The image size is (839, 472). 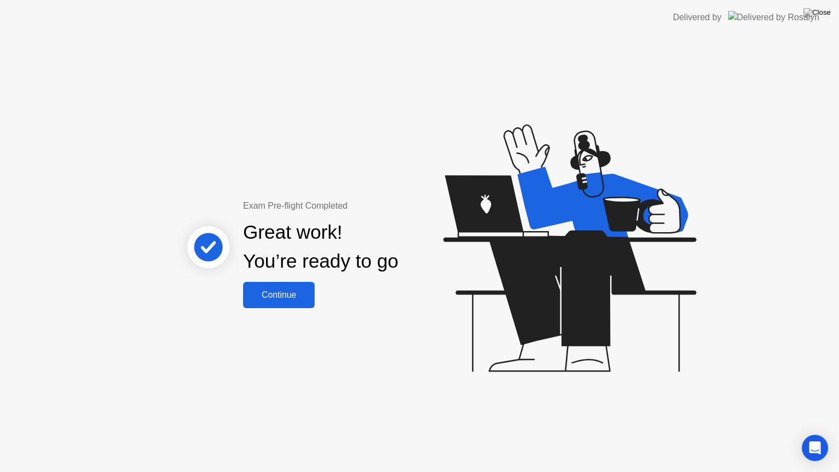 I want to click on div: Open Intercom Messenger, so click(x=815, y=448).